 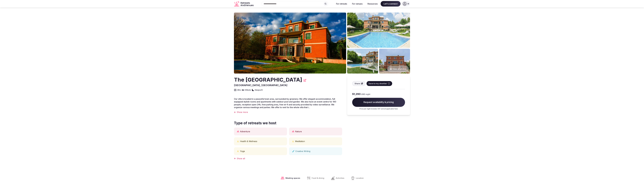 What do you see at coordinates (318, 178) in the screenshot?
I see `span: Food & dining` at bounding box center [318, 178].